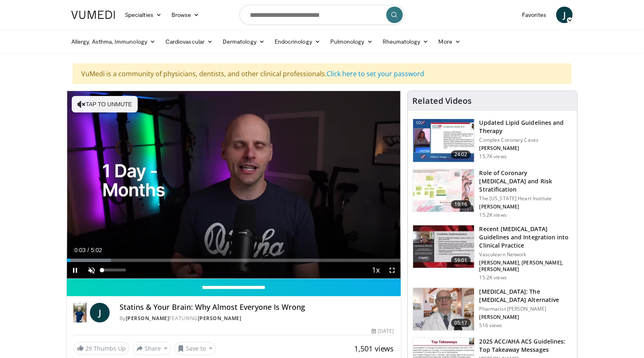 The width and height of the screenshot is (644, 358). I want to click on button: Save to, so click(195, 349).